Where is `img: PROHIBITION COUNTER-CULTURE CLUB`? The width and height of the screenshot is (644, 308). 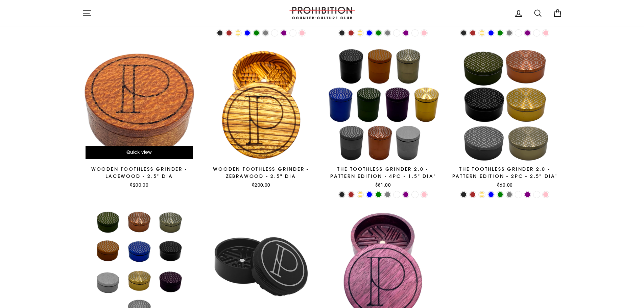
img: PROHIBITION COUNTER-CULTURE CLUB is located at coordinates (322, 13).